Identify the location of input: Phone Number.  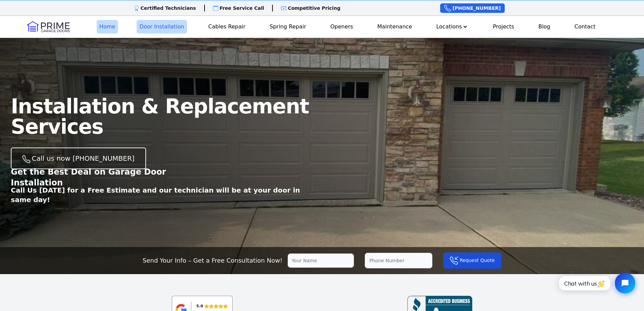
(398, 260).